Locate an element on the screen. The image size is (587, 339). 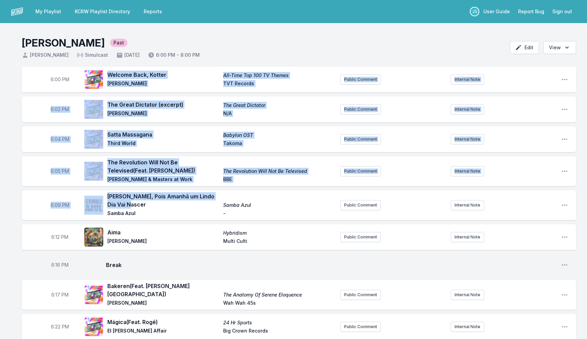
span: Break is located at coordinates (331, 265).